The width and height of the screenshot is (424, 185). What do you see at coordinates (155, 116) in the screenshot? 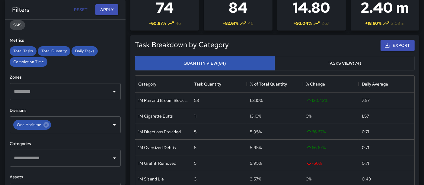
I see `div: 1M Cigarette Butts` at bounding box center [155, 116].